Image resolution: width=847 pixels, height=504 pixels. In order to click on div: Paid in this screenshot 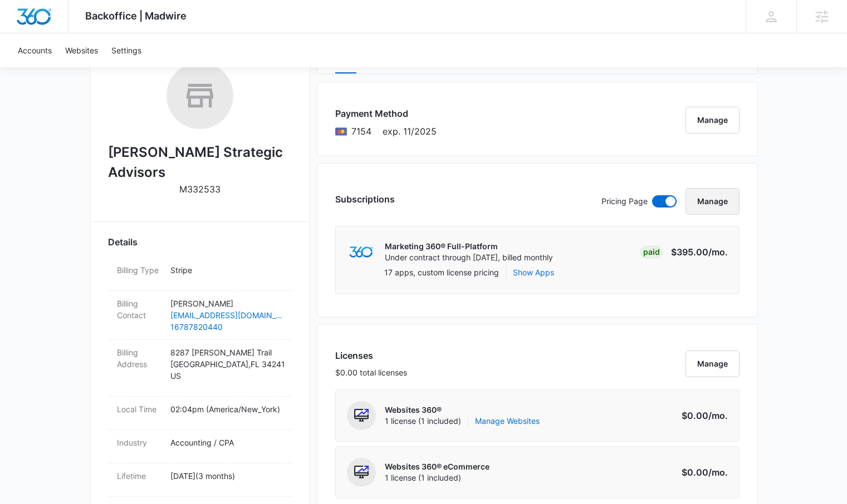, I will do `click(651, 252)`.